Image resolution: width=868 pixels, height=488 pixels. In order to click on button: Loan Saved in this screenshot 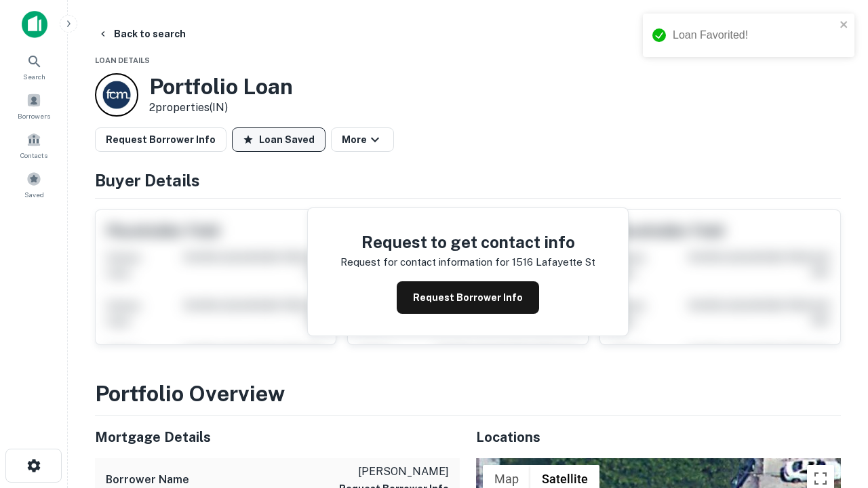, I will do `click(279, 140)`.